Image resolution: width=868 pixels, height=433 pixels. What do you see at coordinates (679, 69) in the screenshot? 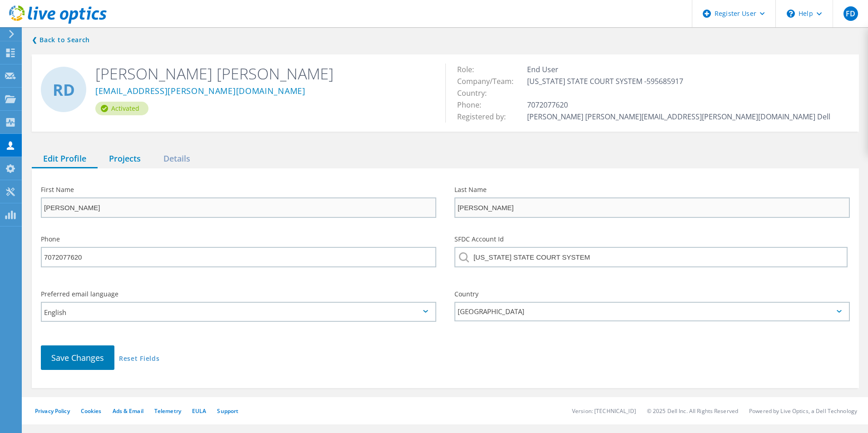
I see `td: End User` at bounding box center [679, 69].